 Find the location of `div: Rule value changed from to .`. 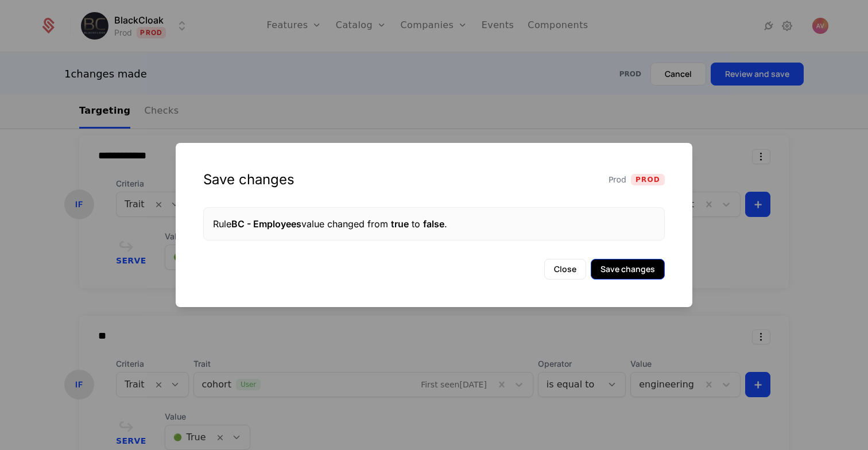

div: Rule value changed from to . is located at coordinates (434, 224).